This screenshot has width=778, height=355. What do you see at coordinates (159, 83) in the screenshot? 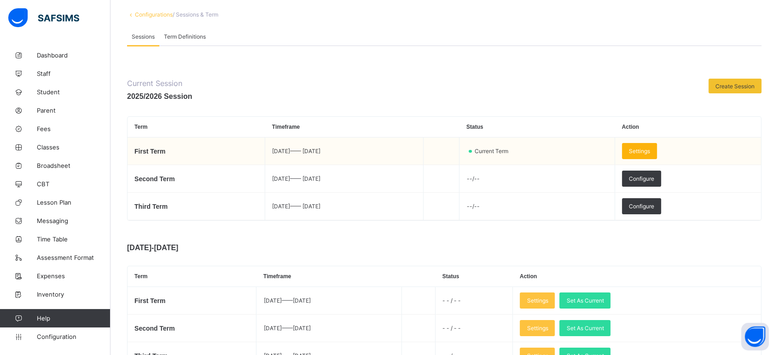
I see `span: Current Session` at bounding box center [159, 83].